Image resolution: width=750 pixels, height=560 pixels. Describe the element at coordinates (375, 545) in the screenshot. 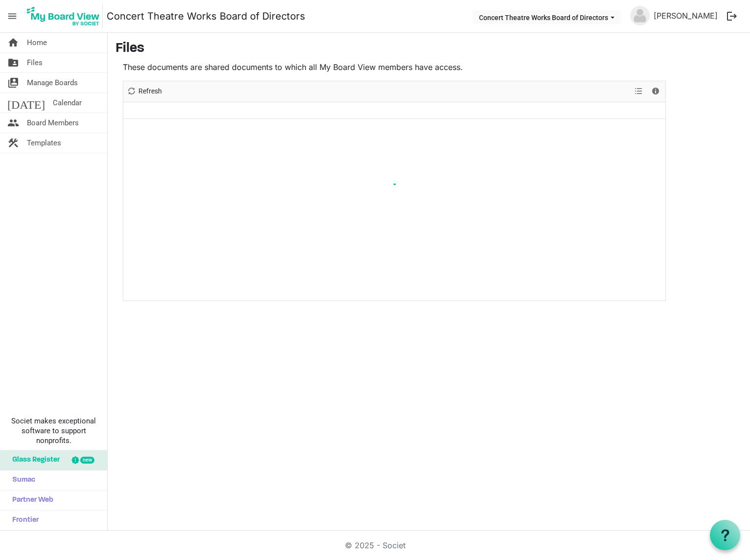

I see `a: © 2025 - Societ` at that location.